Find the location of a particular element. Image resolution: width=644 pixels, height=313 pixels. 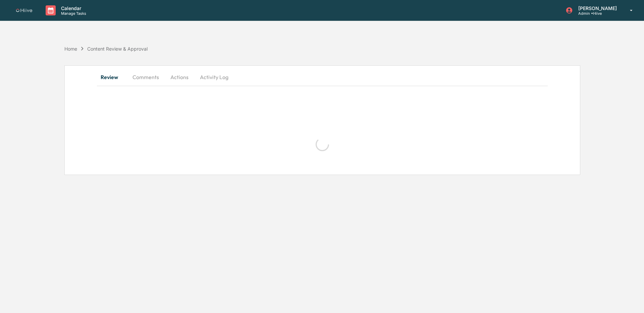

button: Review is located at coordinates (112, 77).